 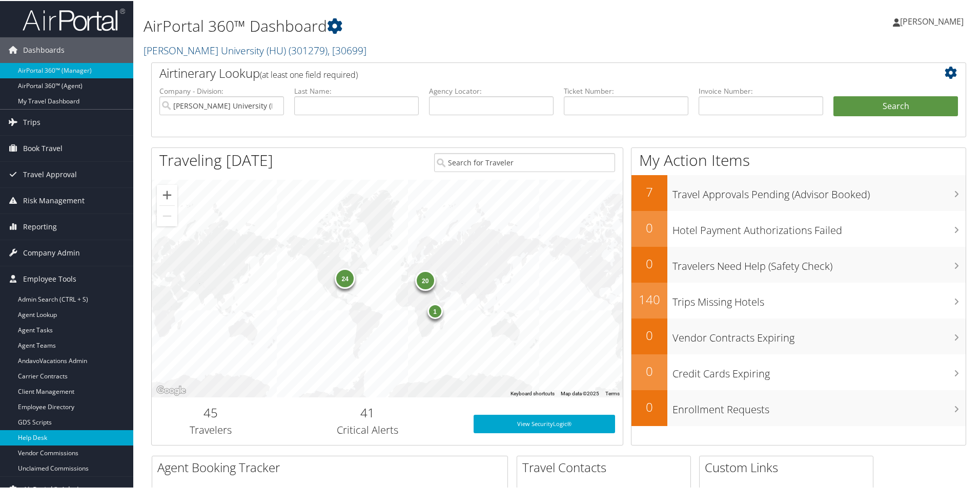 I want to click on label: Last Name:, so click(x=356, y=90).